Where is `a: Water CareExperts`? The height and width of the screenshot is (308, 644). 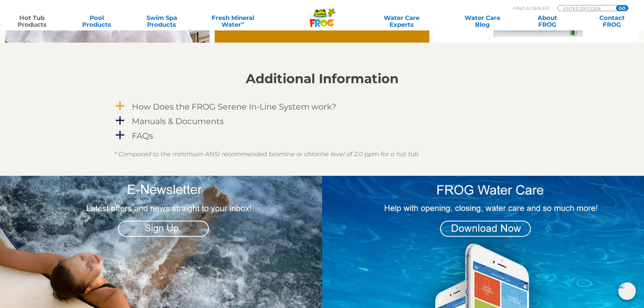 a: Water CareExperts is located at coordinates (402, 21).